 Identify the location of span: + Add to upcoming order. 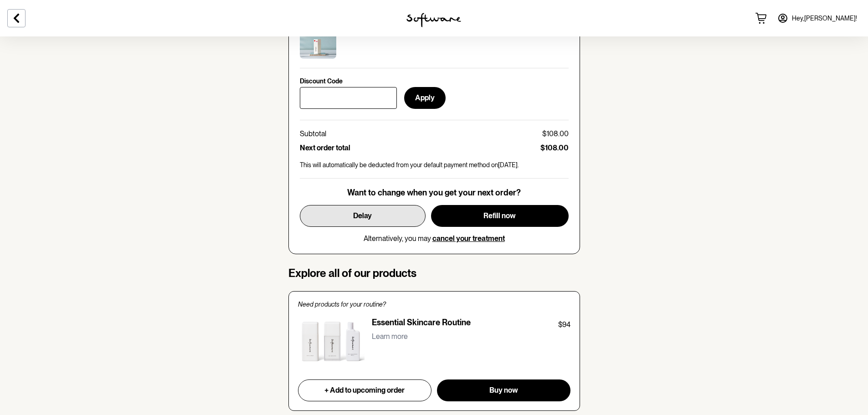
(365, 390).